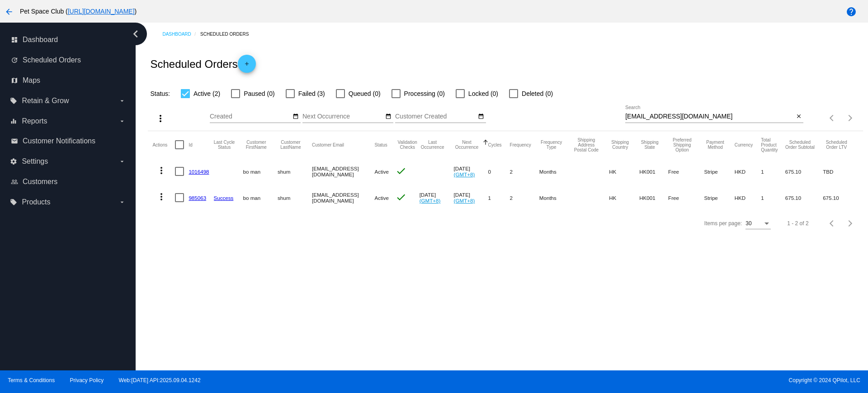 The image size is (868, 393). Describe the element at coordinates (401, 172) in the screenshot. I see `mat-icon: check` at that location.